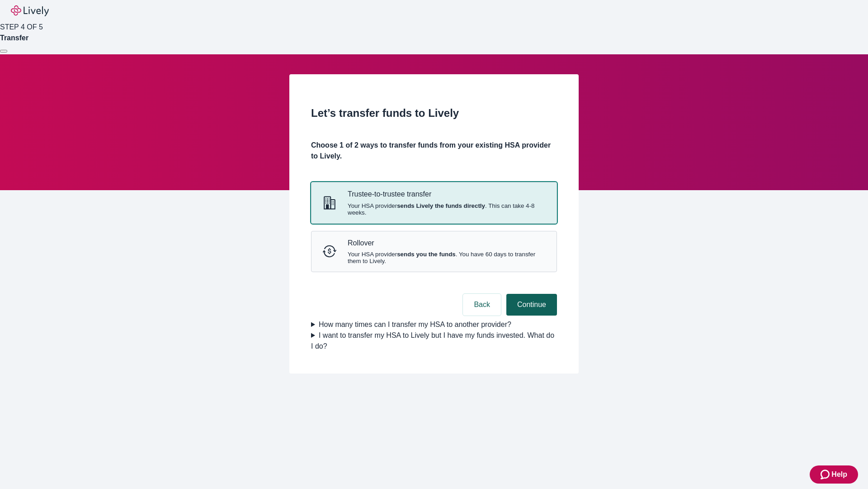  Describe the element at coordinates (447, 243) in the screenshot. I see `p: Rollover` at that location.